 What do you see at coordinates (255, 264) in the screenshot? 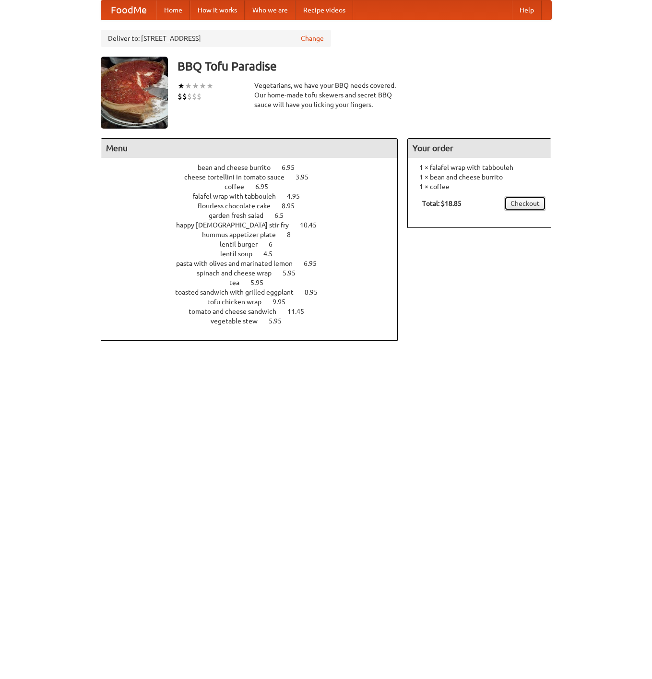
I see `a: pasta with olives and marinated lemon 6.95` at bounding box center [255, 264].